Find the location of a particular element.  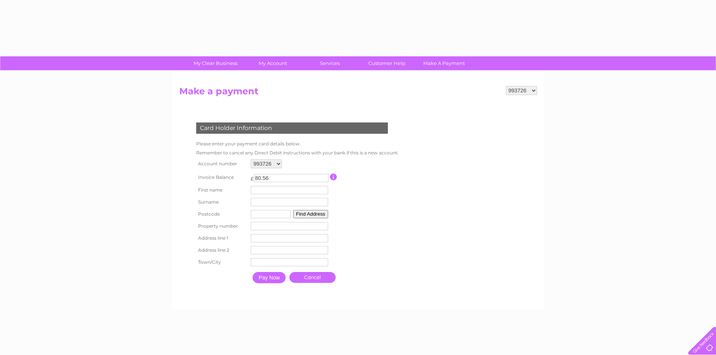

h2: Make a payment is located at coordinates (358, 93).